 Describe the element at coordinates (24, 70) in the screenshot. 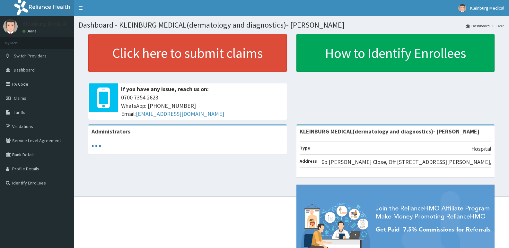

I see `span: Dashboard` at that location.